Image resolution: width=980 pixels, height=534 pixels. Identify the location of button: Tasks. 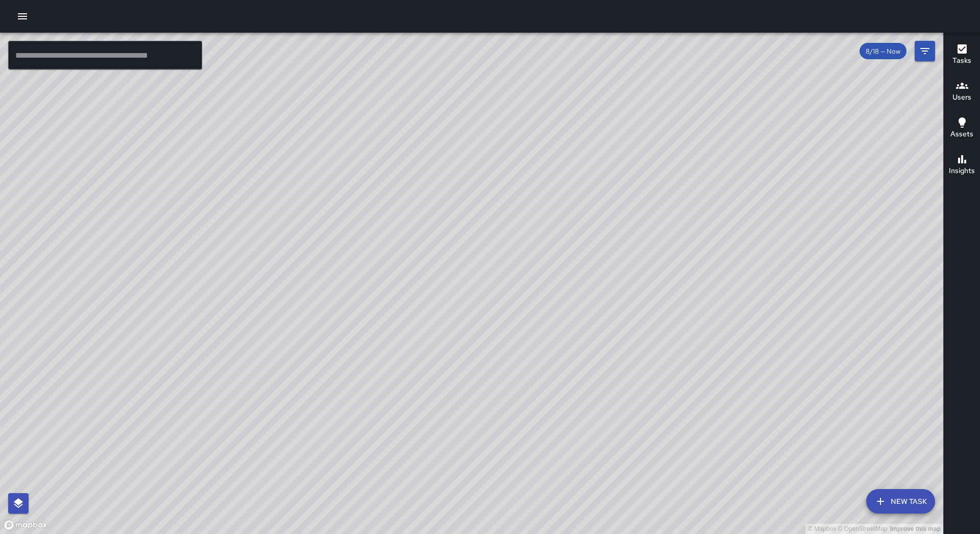
(961, 55).